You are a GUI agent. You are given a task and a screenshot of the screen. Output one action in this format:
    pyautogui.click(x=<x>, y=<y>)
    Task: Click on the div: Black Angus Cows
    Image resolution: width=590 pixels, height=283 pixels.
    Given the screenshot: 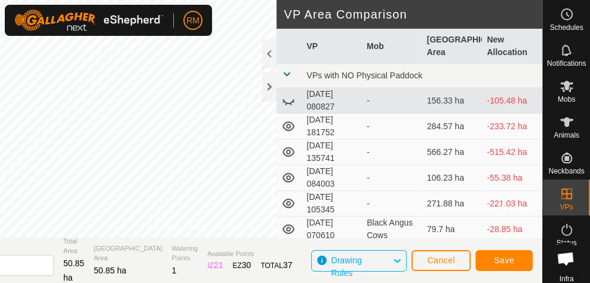 What is the action you would take?
    pyautogui.click(x=392, y=229)
    